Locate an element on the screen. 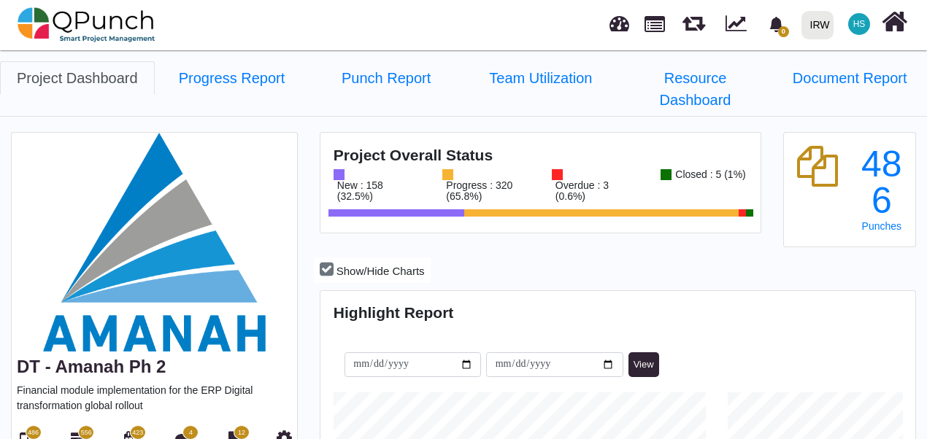 This screenshot has width=927, height=439. img: qpunch-sp.fa6292f.png is located at coordinates (86, 25).